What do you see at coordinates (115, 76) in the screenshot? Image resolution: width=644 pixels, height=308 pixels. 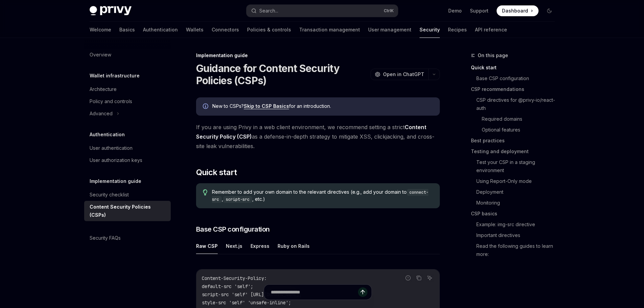 I see `h5: Wallet infrastructure` at bounding box center [115, 76].